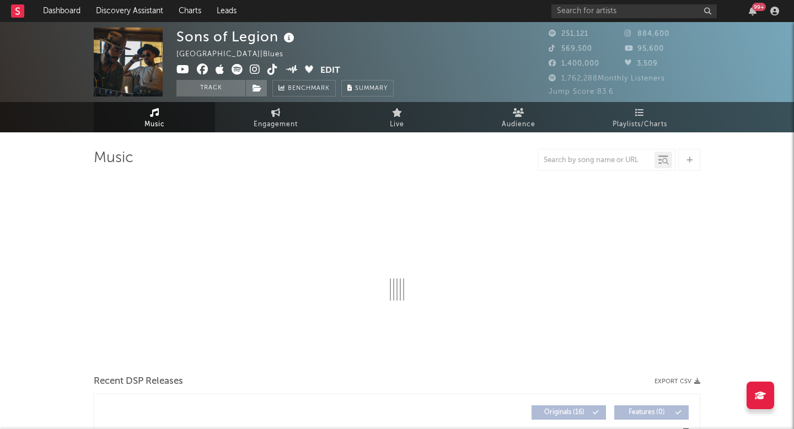 The width and height of the screenshot is (794, 429). I want to click on button: Edit, so click(330, 71).